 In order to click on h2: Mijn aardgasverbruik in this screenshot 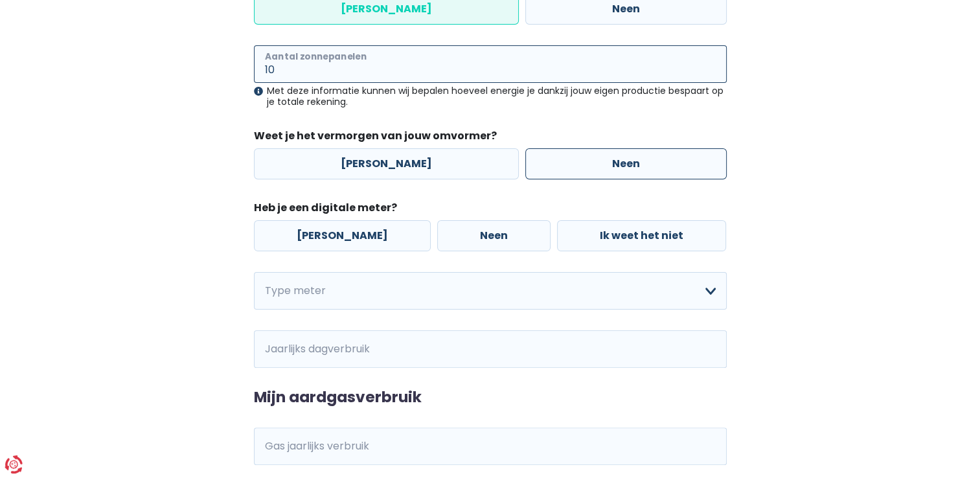, I will do `click(490, 397)`.